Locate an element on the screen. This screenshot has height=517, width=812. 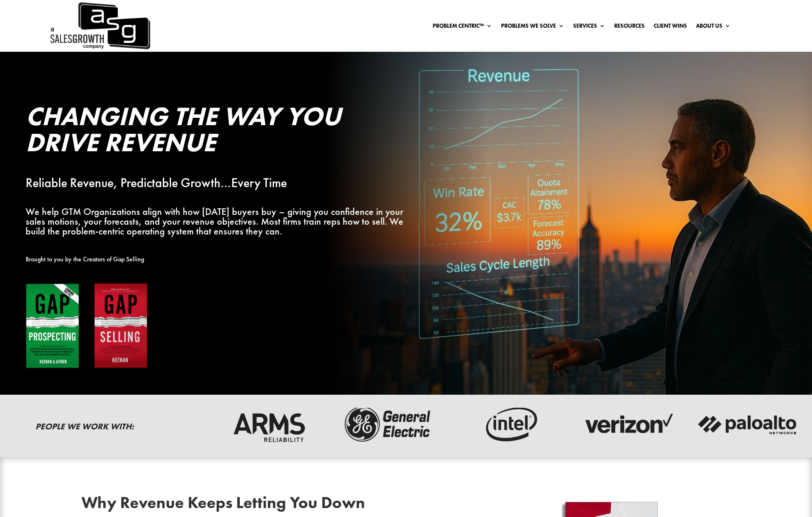
p: Reliable Revenue, Predictable Growth…Every Time is located at coordinates (222, 183).